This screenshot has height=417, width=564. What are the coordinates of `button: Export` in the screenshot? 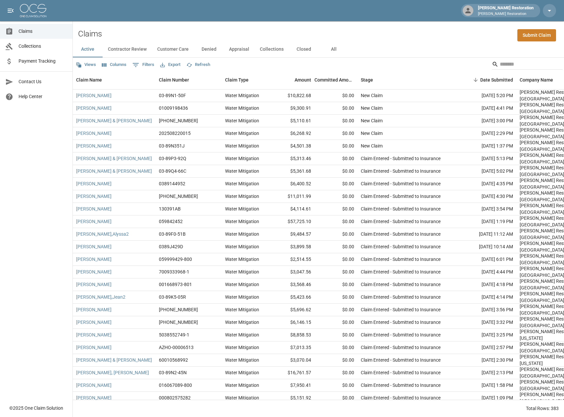 It's located at (170, 65).